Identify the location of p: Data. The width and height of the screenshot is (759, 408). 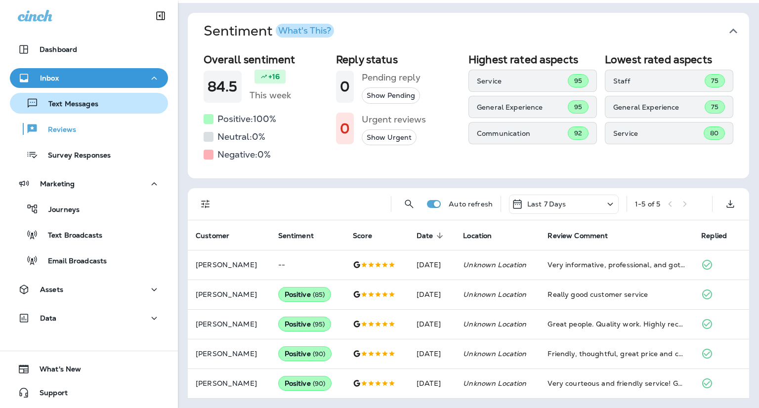
(48, 318).